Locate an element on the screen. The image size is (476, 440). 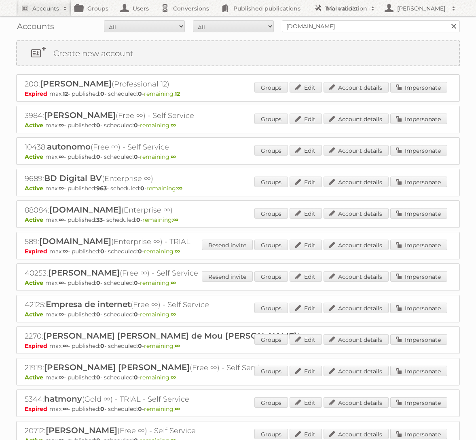
a: Create new account is located at coordinates (238, 53).